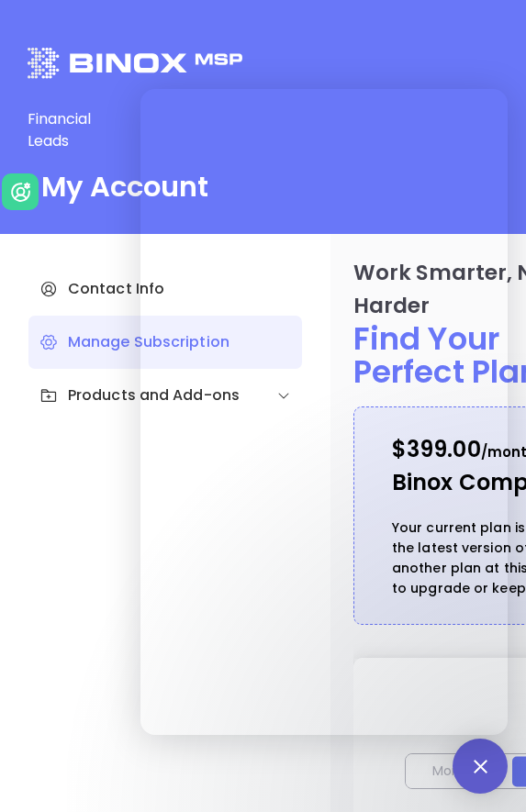 This screenshot has height=812, width=526. What do you see at coordinates (125, 187) in the screenshot?
I see `div: My Account` at bounding box center [125, 187].